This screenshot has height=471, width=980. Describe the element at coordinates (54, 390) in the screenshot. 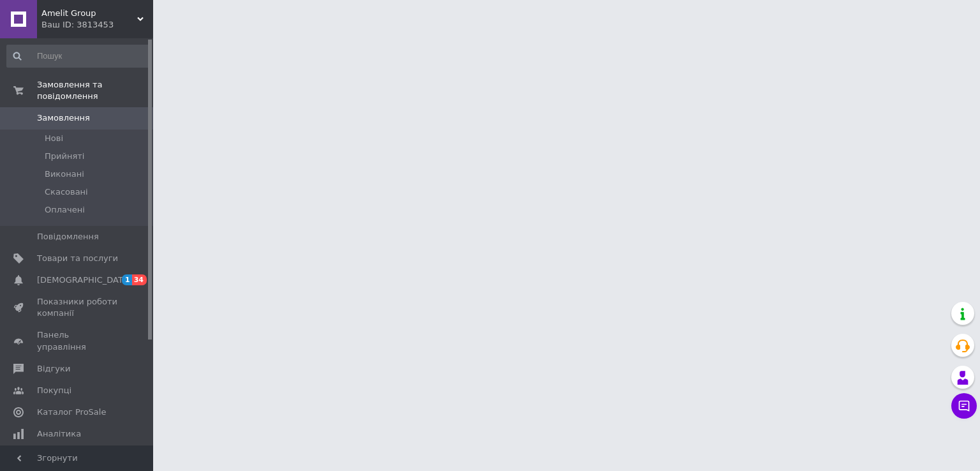

I see `span: Покупці` at that location.